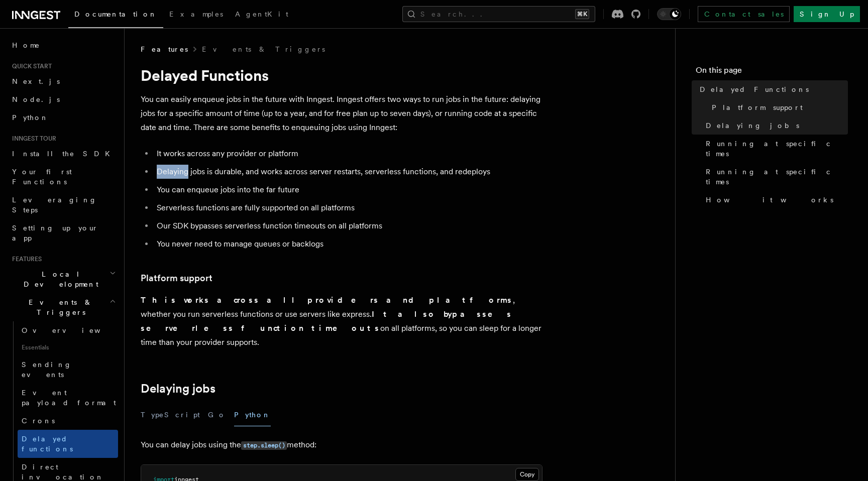 The width and height of the screenshot is (868, 481). Describe the element at coordinates (264, 444) in the screenshot. I see `a: step.sleep()` at that location.